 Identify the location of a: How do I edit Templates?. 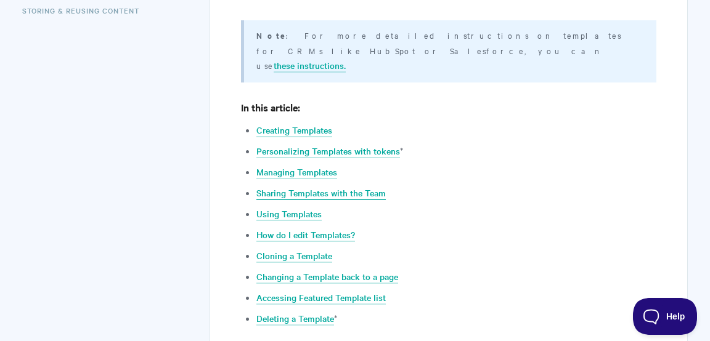
(306, 235).